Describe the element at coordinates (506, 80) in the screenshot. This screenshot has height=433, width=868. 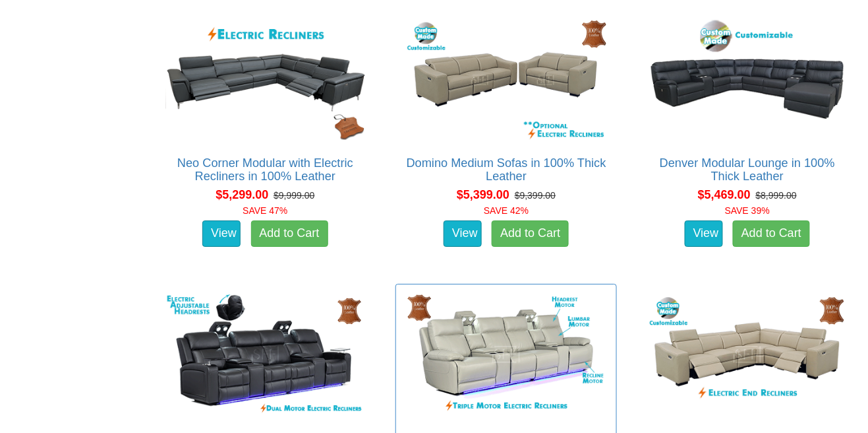
I see `img: Domino Medium Sofas in 100% Thick Leather` at that location.